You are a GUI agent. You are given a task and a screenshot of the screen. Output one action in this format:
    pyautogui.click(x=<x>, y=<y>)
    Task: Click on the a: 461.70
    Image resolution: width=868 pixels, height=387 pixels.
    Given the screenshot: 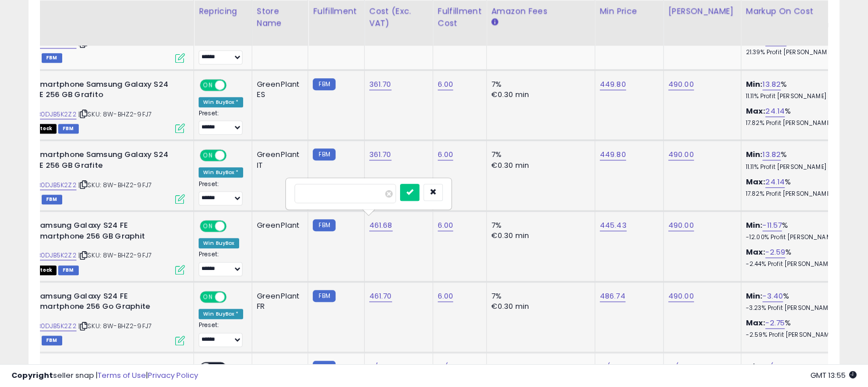 What is the action you would take?
    pyautogui.click(x=381, y=296)
    